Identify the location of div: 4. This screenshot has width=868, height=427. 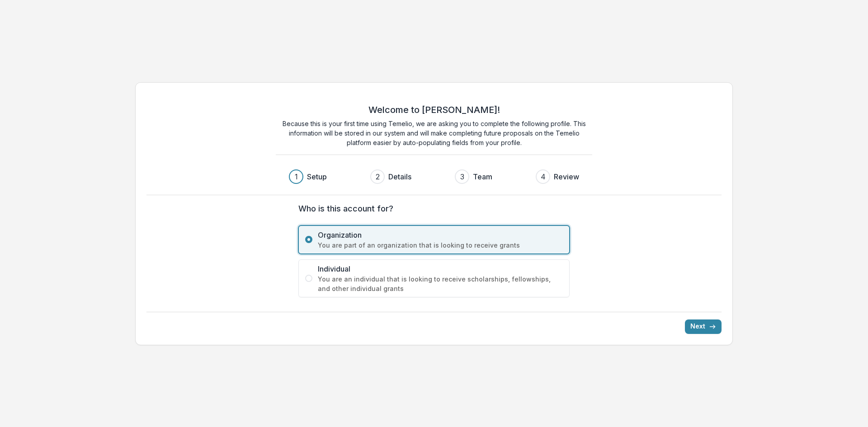
(543, 177).